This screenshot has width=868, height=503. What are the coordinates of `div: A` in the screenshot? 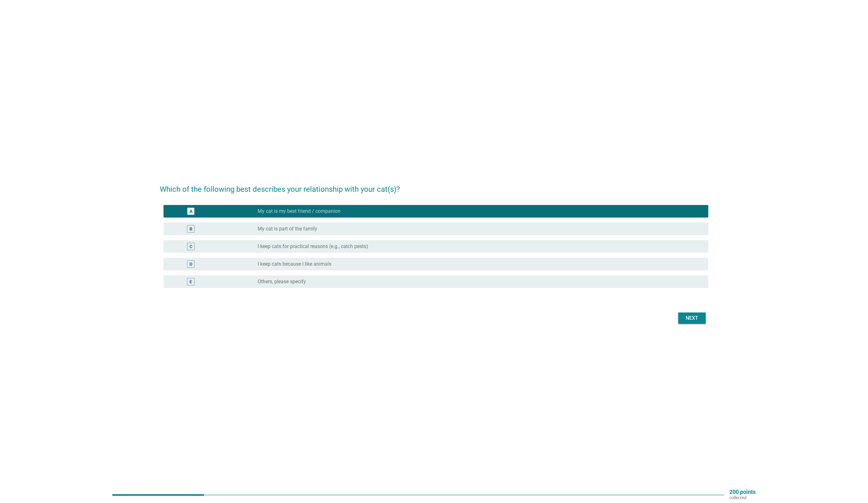 It's located at (191, 211).